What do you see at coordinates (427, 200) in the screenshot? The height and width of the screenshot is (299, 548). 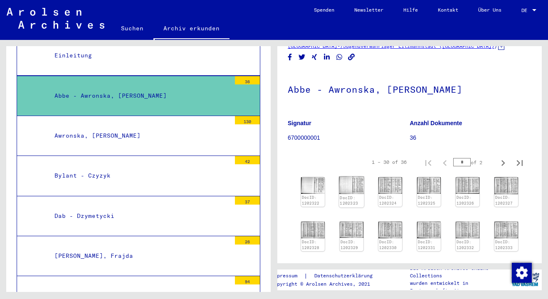 I see `a: DocID: 1202325` at bounding box center [427, 200].